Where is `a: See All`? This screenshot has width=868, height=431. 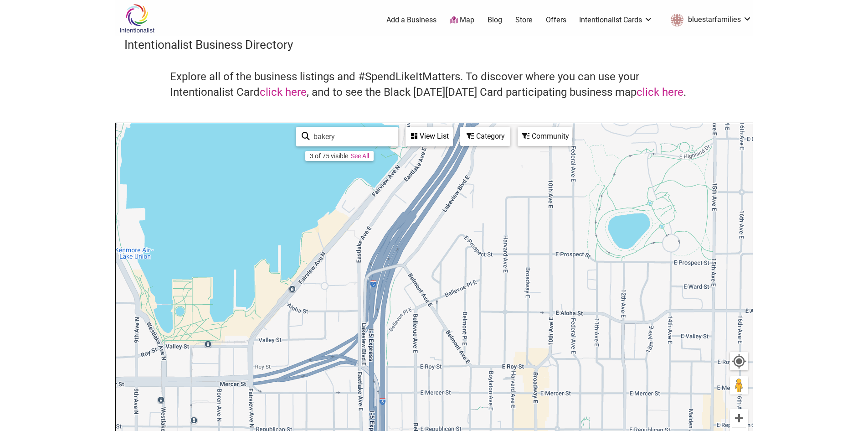
a: See All is located at coordinates (360, 156).